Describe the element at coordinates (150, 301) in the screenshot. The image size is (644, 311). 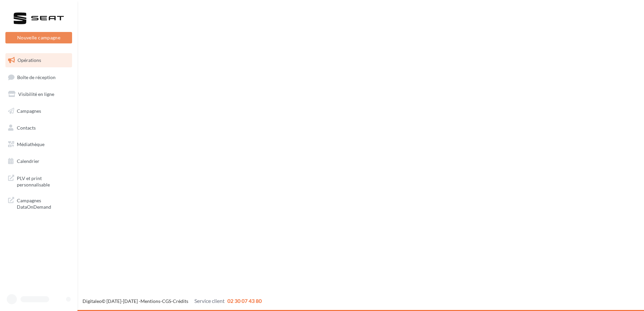
I see `a: Mentions` at that location.